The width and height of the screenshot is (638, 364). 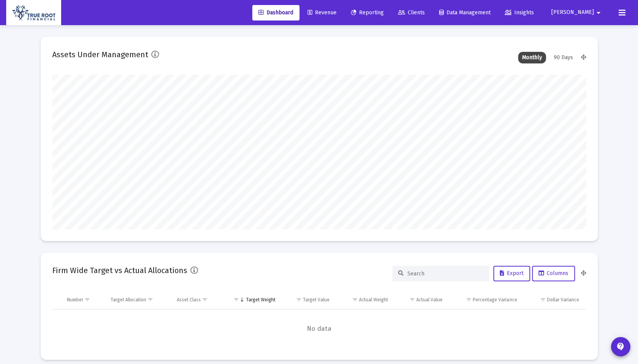 I want to click on mat-icon: contact_support, so click(x=620, y=347).